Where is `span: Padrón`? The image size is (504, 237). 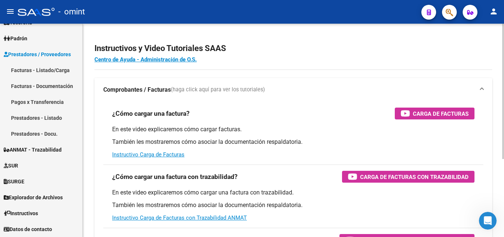
span: Padrón is located at coordinates (16, 38).